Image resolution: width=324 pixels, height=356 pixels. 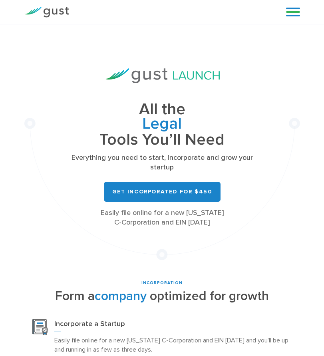 What do you see at coordinates (162, 296) in the screenshot?
I see `h2: Form a optimized for growth` at bounding box center [162, 296].